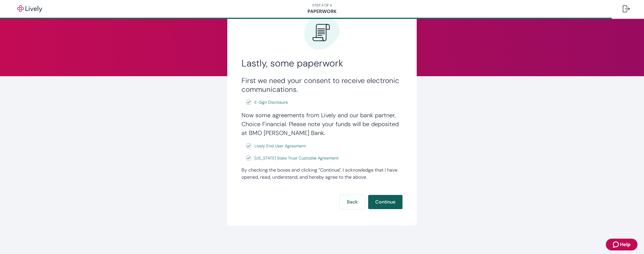 The height and width of the screenshot is (254, 644). Describe the element at coordinates (385, 202) in the screenshot. I see `button: Continue` at that location.